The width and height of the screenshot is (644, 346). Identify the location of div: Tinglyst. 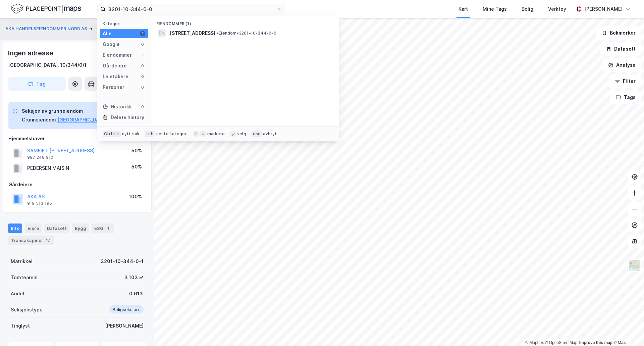
(20, 326).